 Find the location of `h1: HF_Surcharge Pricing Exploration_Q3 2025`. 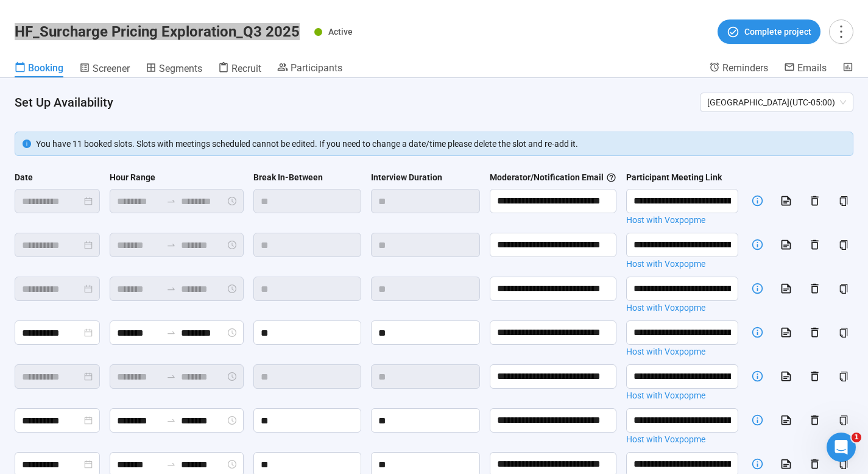

h1: HF_Surcharge Pricing Exploration_Q3 2025 is located at coordinates (157, 32).